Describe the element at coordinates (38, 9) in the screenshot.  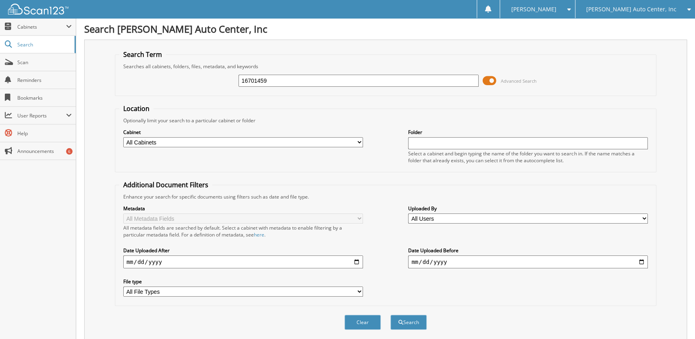
I see `img: scan123-logo-white.svg` at that location.